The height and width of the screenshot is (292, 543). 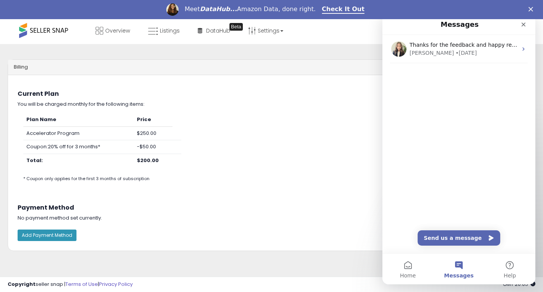 I want to click on span: Help, so click(x=127, y=261).